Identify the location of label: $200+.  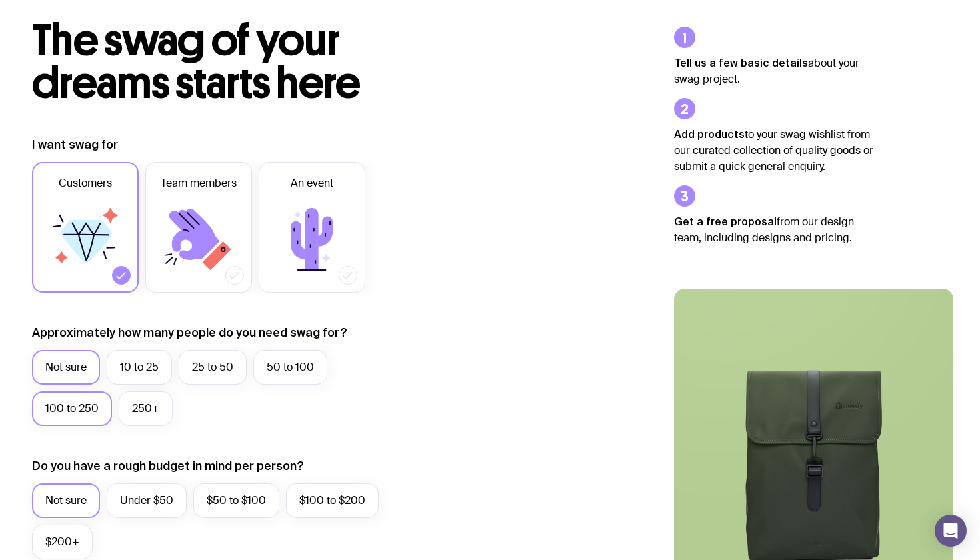
(62, 542).